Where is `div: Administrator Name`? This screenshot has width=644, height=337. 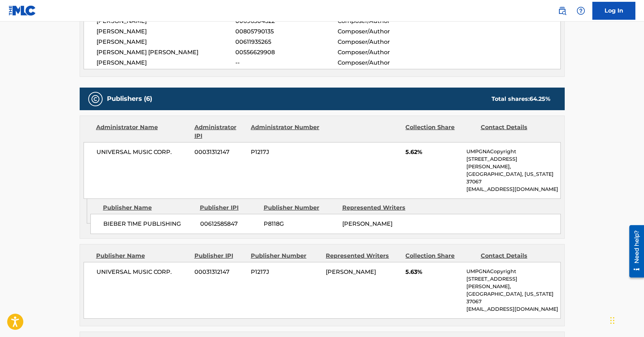
div: Administrator Name is located at coordinates (142, 132).